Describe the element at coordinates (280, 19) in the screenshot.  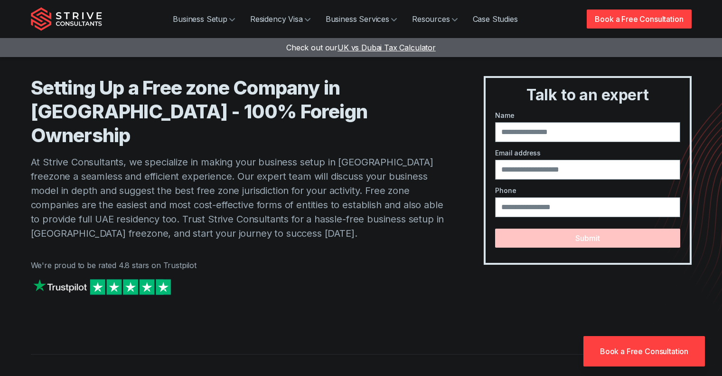
I see `a: Residency Visa` at that location.